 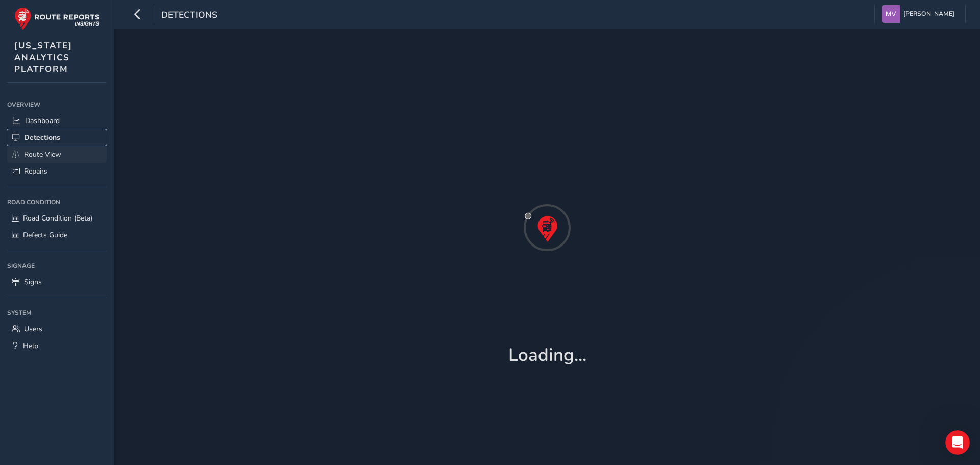 I want to click on span: Dashboard, so click(x=42, y=121).